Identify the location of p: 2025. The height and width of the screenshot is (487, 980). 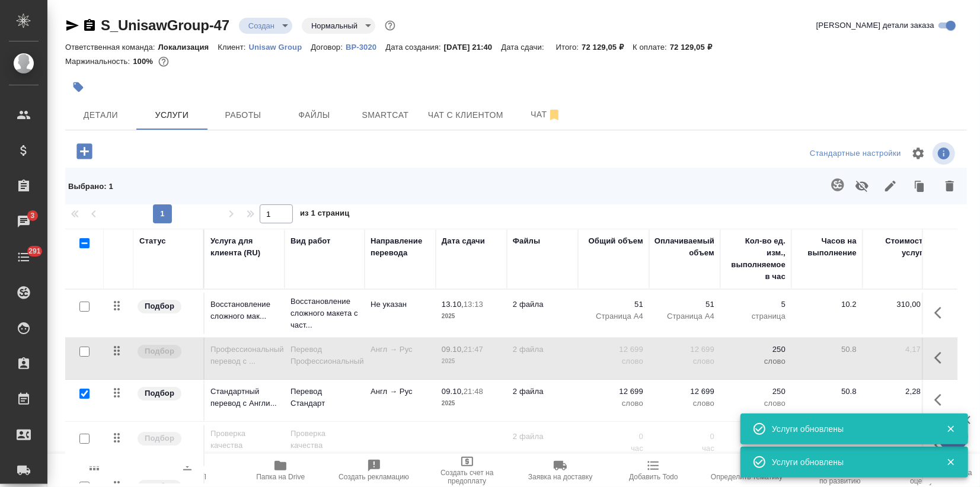
(471, 317).